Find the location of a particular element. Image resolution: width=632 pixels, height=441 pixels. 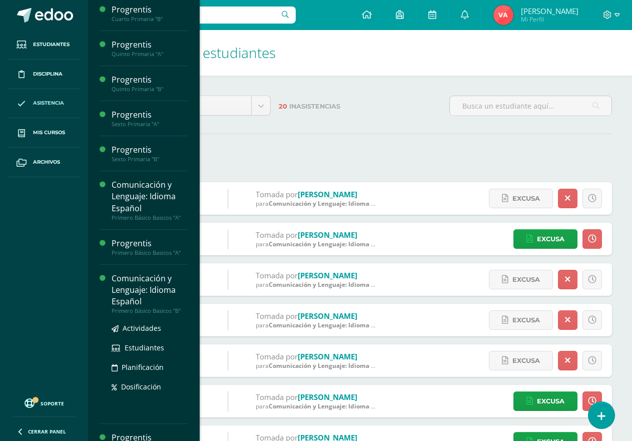

span: Inasistencias is located at coordinates (315, 106).